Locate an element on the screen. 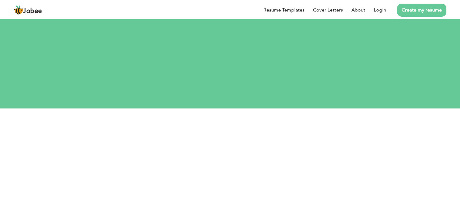 Image resolution: width=460 pixels, height=213 pixels. a: Resume Templates is located at coordinates (284, 10).